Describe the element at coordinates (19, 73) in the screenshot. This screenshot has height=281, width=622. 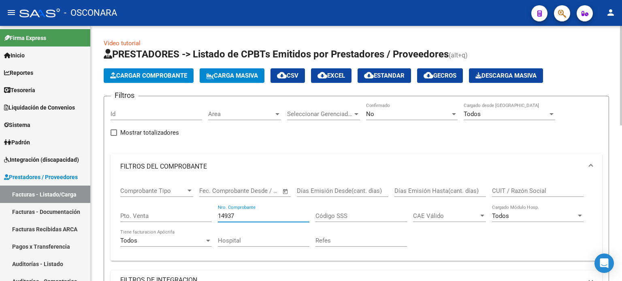
I see `span: Reportes` at that location.